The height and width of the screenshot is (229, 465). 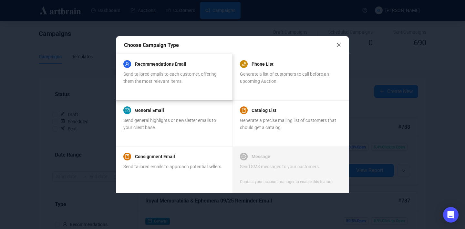 What do you see at coordinates (261, 156) in the screenshot?
I see `a: Message` at bounding box center [261, 156].